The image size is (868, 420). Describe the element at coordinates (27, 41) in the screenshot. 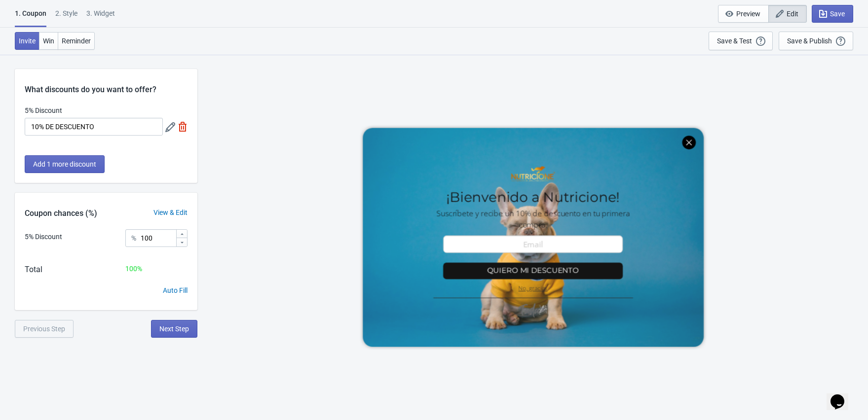

I see `button: Invite` at that location.